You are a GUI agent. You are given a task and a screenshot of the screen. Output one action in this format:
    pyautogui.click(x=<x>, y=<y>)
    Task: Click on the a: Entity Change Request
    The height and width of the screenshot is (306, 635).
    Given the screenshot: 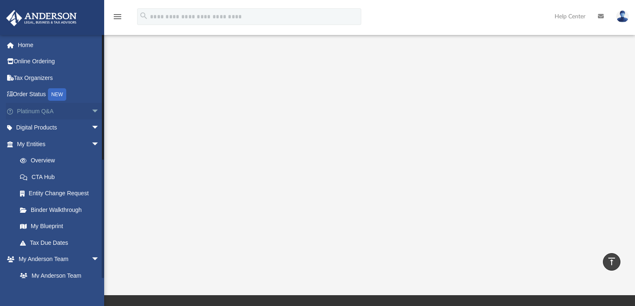 What is the action you would take?
    pyautogui.click(x=62, y=194)
    